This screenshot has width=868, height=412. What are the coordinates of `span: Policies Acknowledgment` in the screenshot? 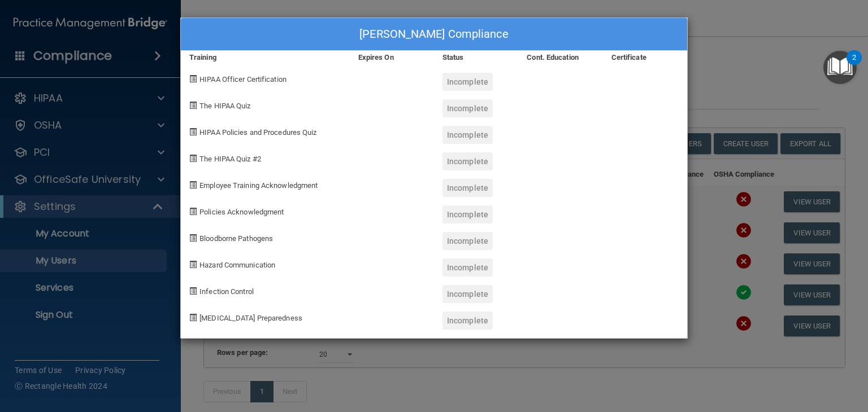 It's located at (241, 211).